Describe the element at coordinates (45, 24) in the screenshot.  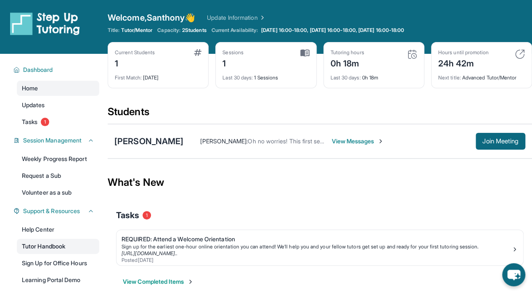
I see `img: logo` at that location.